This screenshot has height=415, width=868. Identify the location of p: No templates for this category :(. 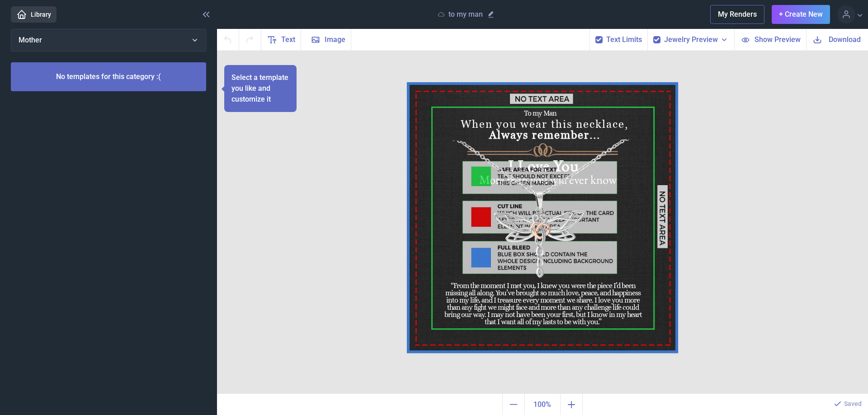
(109, 77).